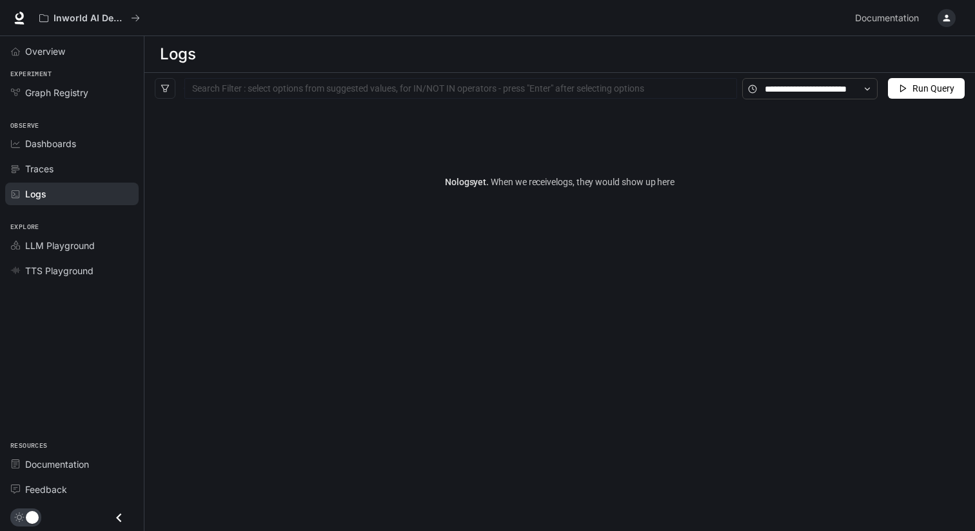  Describe the element at coordinates (90, 18) in the screenshot. I see `button: All workspaces` at that location.